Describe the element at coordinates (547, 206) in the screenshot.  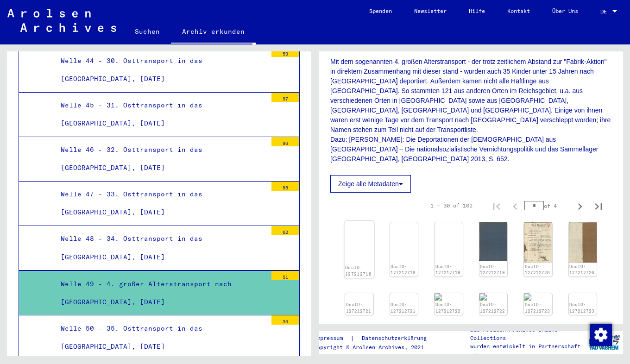
I see `div: of 4` at that location.